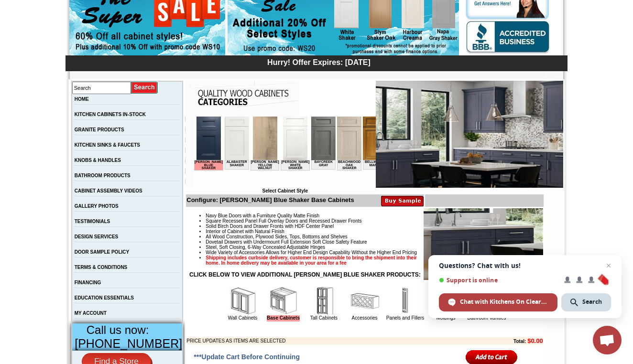 The image size is (633, 364). What do you see at coordinates (92, 221) in the screenshot?
I see `a: TESTIMONIALS` at bounding box center [92, 221].